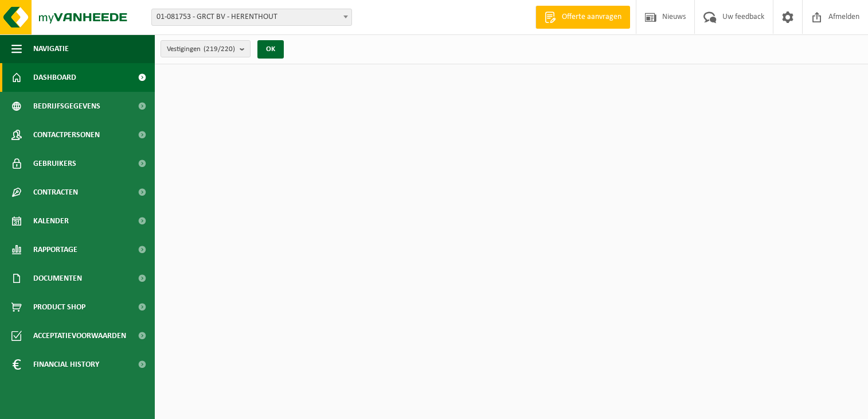  Describe the element at coordinates (205, 49) in the screenshot. I see `button: Vestigingen(219/220)` at that location.